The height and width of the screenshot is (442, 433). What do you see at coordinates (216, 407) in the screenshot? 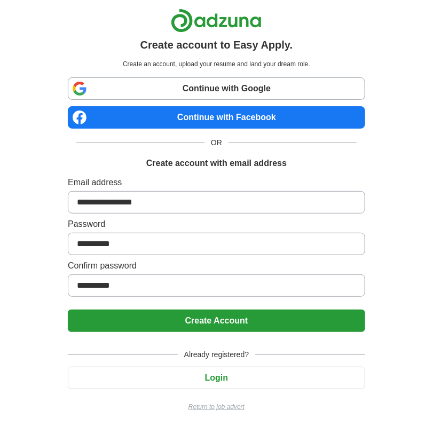
I see `a: Return to job advert` at bounding box center [216, 407].